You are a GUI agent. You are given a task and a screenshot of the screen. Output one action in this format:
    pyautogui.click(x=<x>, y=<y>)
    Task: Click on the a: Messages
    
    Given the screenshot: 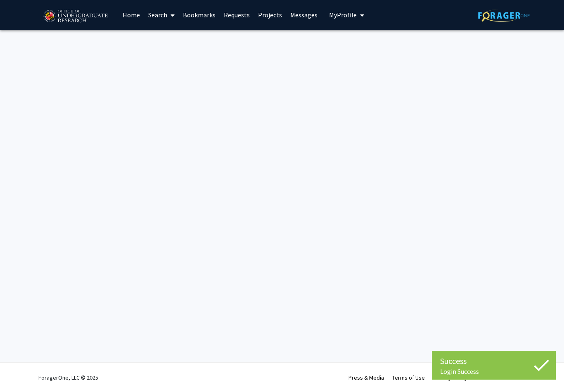 What is the action you would take?
    pyautogui.click(x=304, y=15)
    